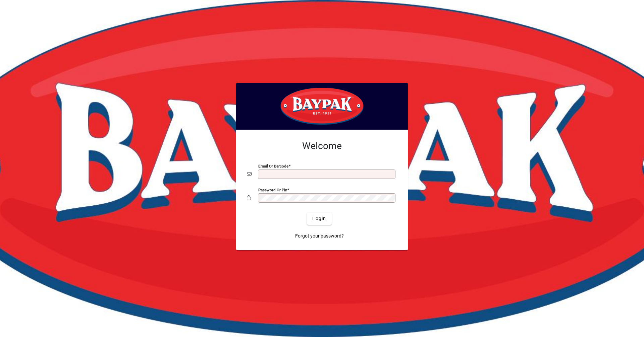 This screenshot has width=644, height=337. What do you see at coordinates (319, 219) in the screenshot?
I see `button: Login` at bounding box center [319, 219].